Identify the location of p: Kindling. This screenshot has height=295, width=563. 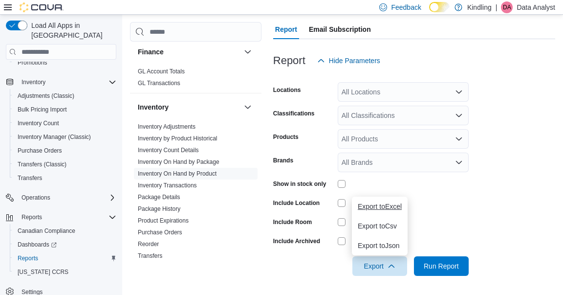
(480, 7).